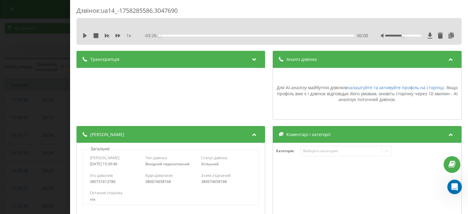  Describe the element at coordinates (302, 59) in the screenshot. I see `span: Аналіз дзвінка` at that location.